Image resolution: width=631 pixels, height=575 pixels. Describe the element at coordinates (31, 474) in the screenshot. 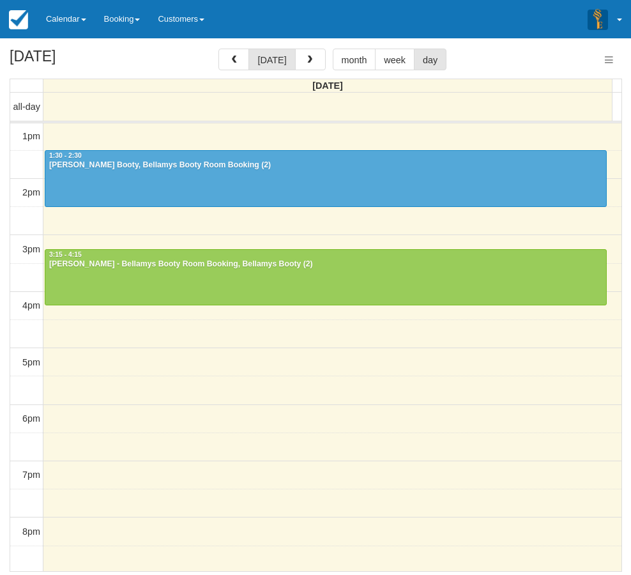

I see `span: 7pm` at that location.